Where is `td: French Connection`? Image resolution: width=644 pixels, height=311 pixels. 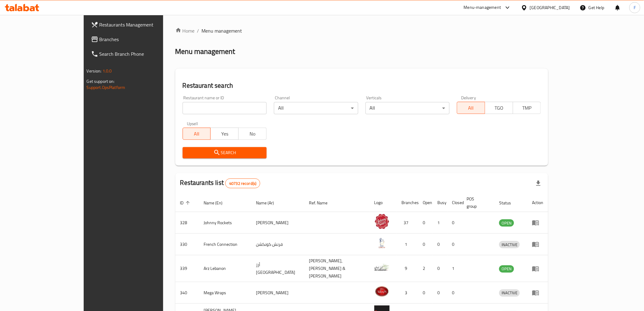
td: French Connection is located at coordinates (225, 245).